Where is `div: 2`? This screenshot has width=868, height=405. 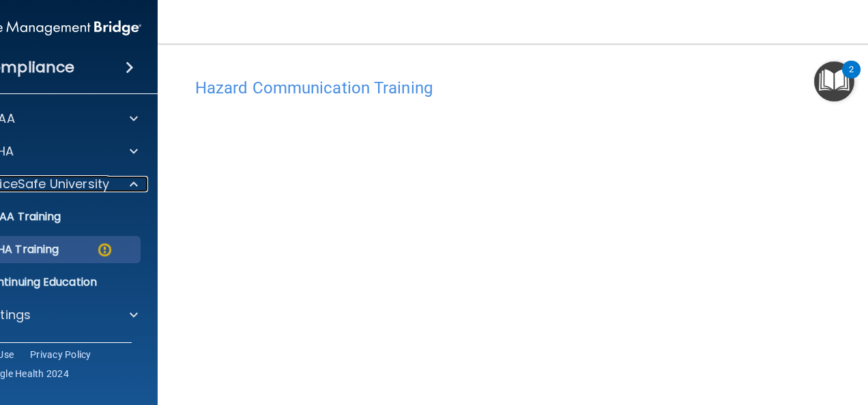
div: 2 is located at coordinates (851, 79).